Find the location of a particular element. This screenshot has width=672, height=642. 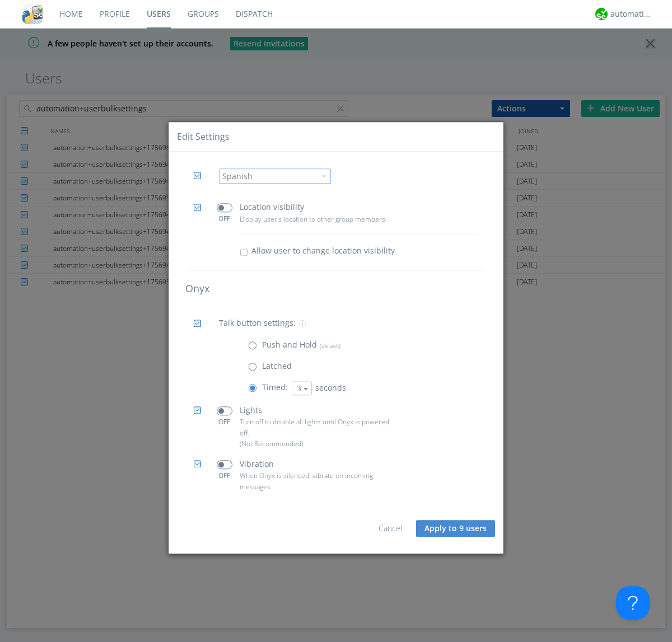

span: seconds is located at coordinates (330, 387).